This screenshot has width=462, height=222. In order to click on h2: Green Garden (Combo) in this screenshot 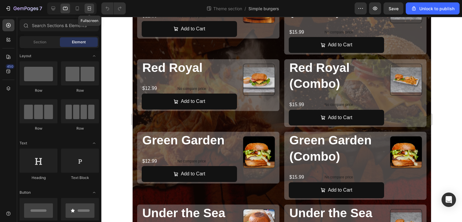, I will do `click(204, 131)`.